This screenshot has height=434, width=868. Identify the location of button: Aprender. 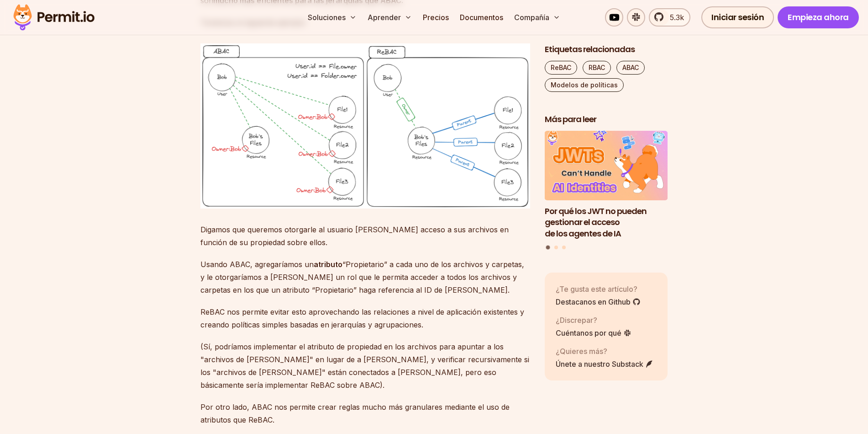
(390, 18).